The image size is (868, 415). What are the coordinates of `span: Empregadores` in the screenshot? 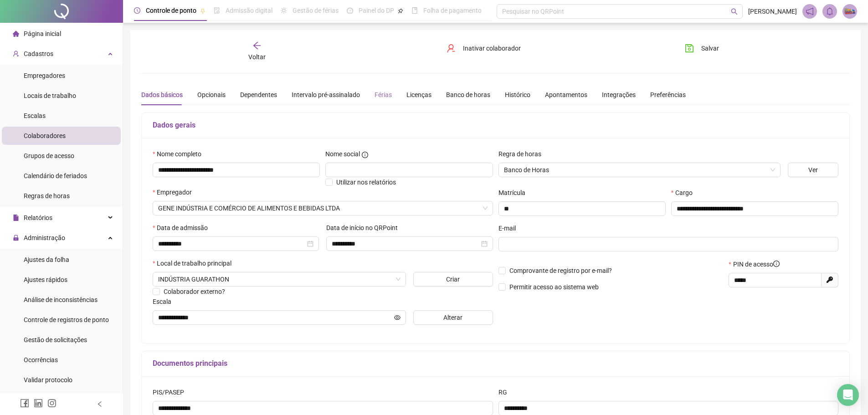 It's located at (44, 75).